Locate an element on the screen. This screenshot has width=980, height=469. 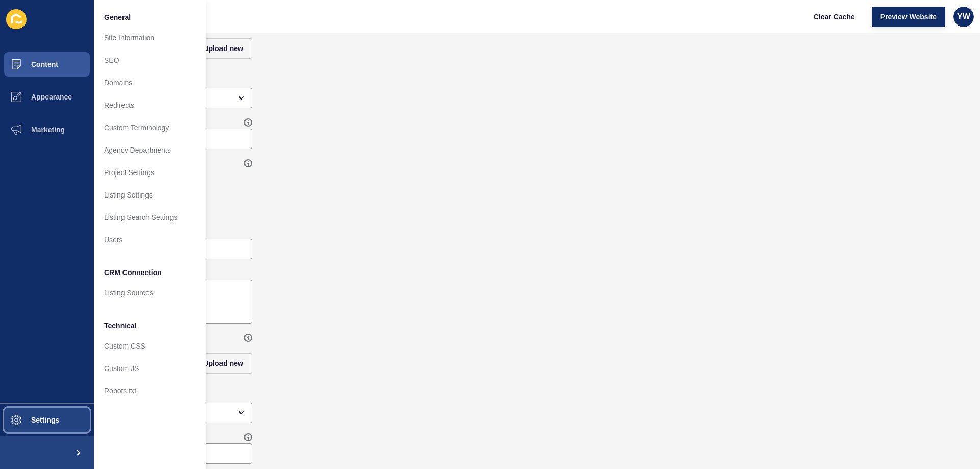
button: Clear Cache is located at coordinates (834, 17).